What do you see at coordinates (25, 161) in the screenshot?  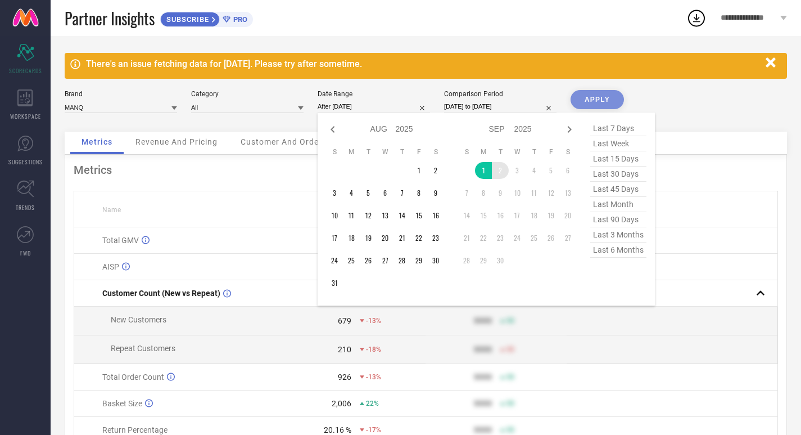 I see `span: SUGGESTIONS` at bounding box center [25, 161].